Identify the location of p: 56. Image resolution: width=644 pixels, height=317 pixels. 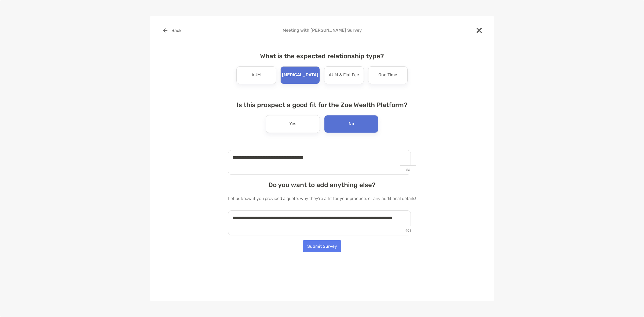
(408, 170).